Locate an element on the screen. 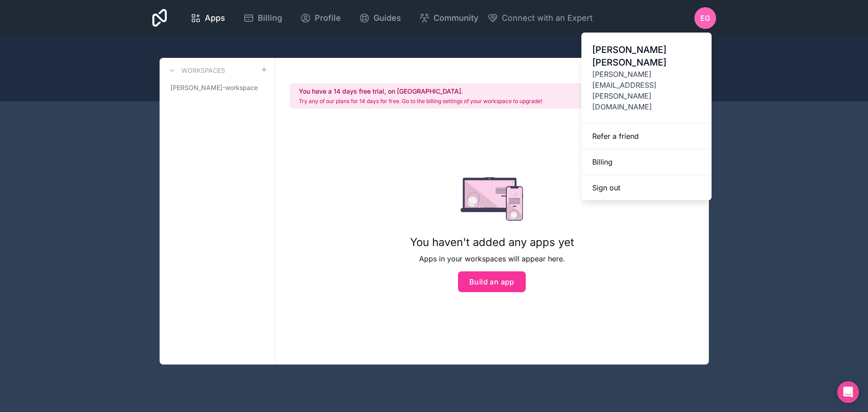 This screenshot has width=868, height=412. a: Guides is located at coordinates (380, 18).